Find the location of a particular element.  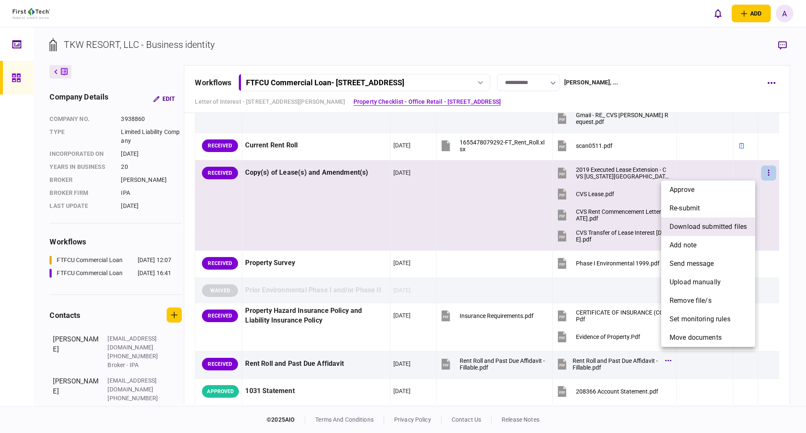

span: Move documents is located at coordinates (695, 337).